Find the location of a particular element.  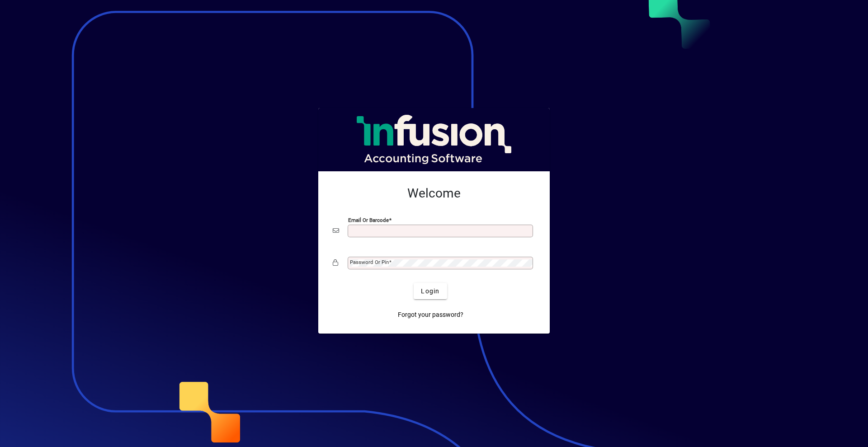

a: Forgot your password? is located at coordinates (430, 315).